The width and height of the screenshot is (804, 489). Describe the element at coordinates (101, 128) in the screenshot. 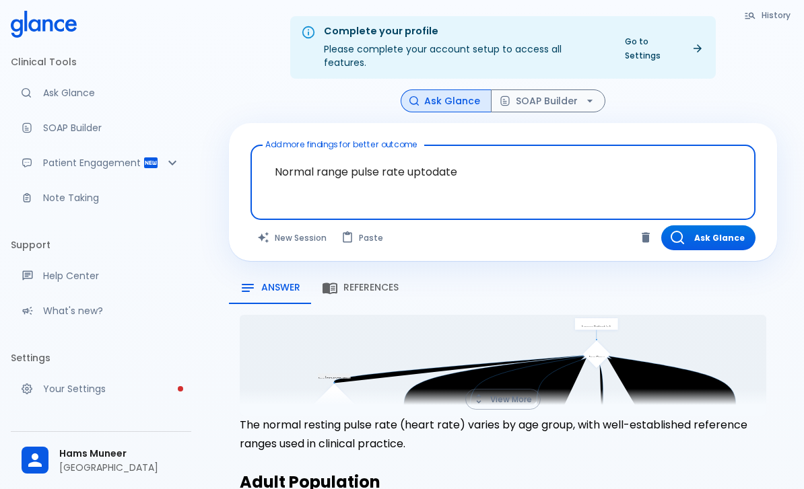

I see `a: Docugen: Compose a clinical documentation in seconds` at that location.